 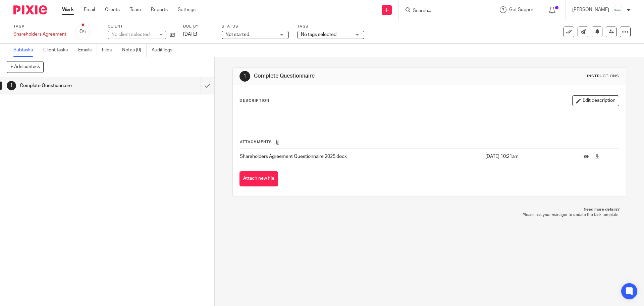 What do you see at coordinates (237, 34) in the screenshot?
I see `span: Not started` at bounding box center [237, 34].